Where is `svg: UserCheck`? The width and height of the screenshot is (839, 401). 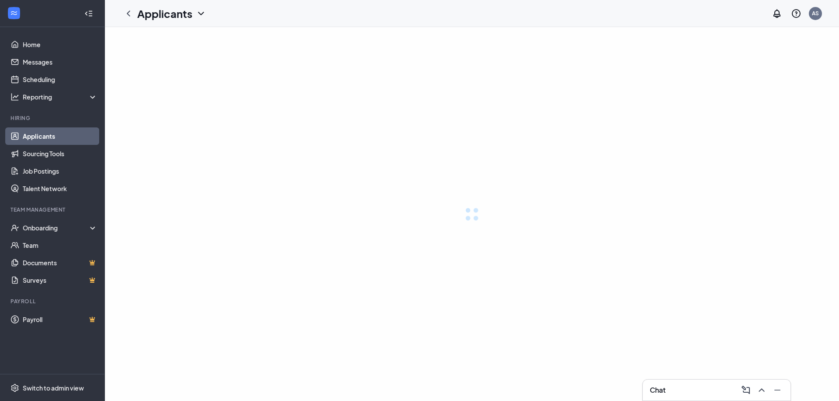 svg: UserCheck is located at coordinates (15, 228).